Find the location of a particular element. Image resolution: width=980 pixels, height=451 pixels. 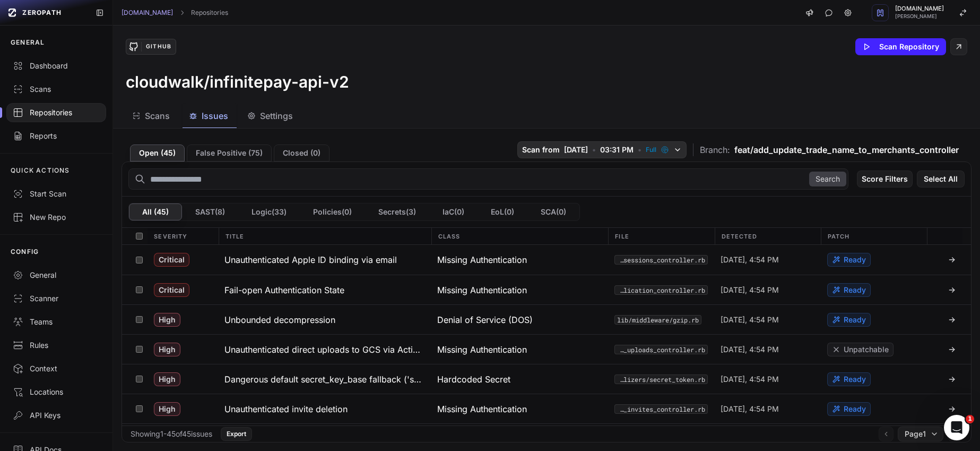

p: GENERAL is located at coordinates (28, 42).